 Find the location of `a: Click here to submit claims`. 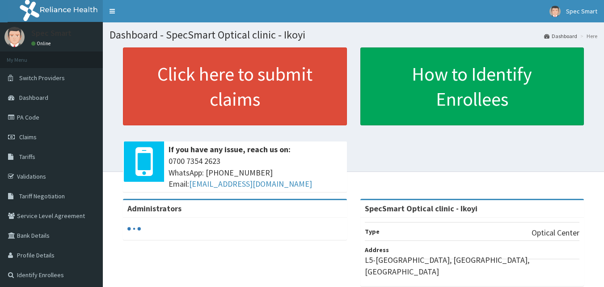

a: Click here to submit claims is located at coordinates (235, 86).